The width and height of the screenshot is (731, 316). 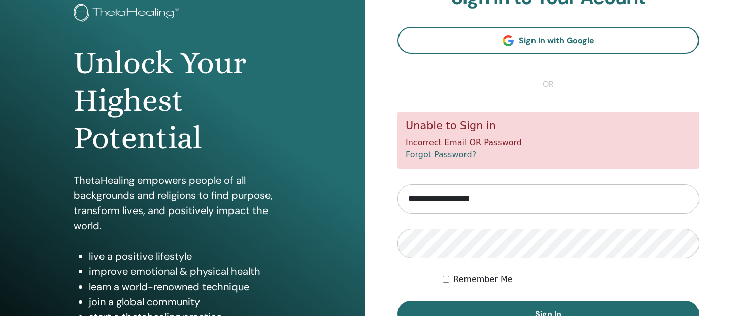 I want to click on li: live a positive lifestyle, so click(x=190, y=256).